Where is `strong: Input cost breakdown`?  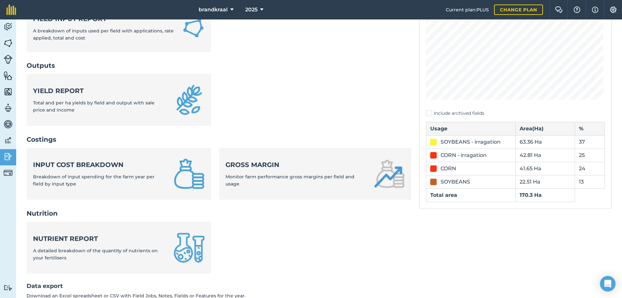
strong: Input cost breakdown is located at coordinates (99, 165).